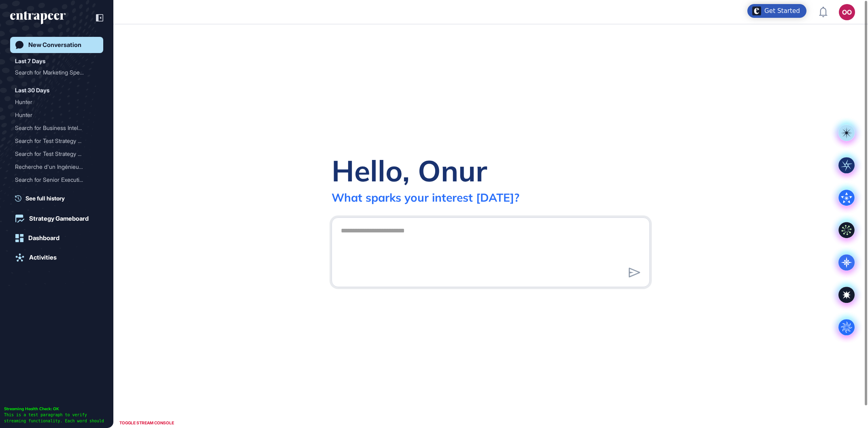 This screenshot has height=428, width=868. What do you see at coordinates (54, 45) in the screenshot?
I see `div: New Conversation` at bounding box center [54, 45].